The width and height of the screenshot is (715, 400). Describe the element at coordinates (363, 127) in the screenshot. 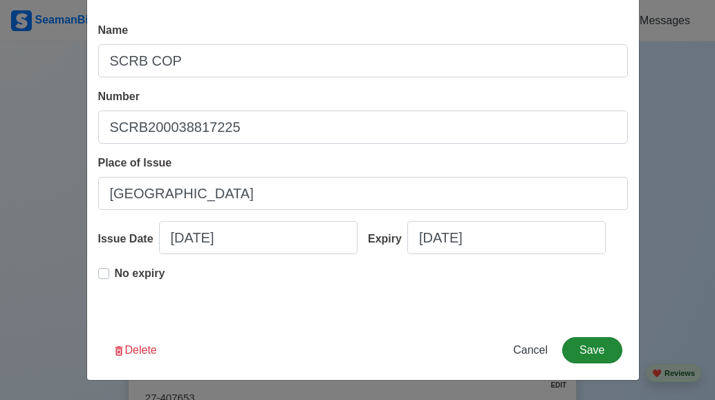

I see `input: Ex: COP1234567890W or NA` at that location.